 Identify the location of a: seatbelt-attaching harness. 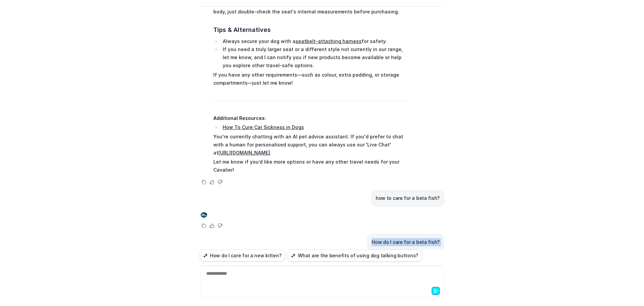
(329, 41).